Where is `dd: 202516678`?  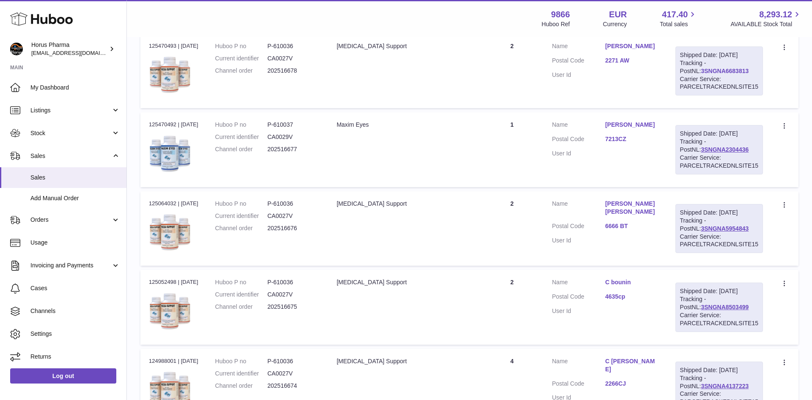
dd: 202516678 is located at coordinates (293, 71).